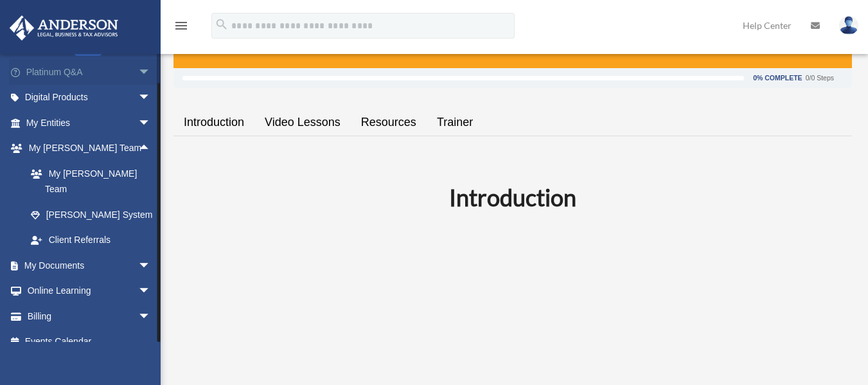  Describe the element at coordinates (214, 122) in the screenshot. I see `a: Introduction` at that location.